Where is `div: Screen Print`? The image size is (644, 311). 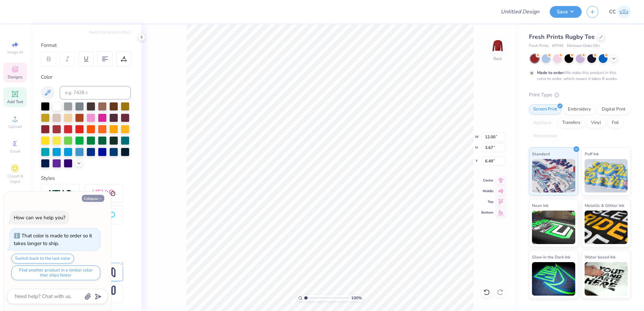 div: Screen Print is located at coordinates (545, 110).